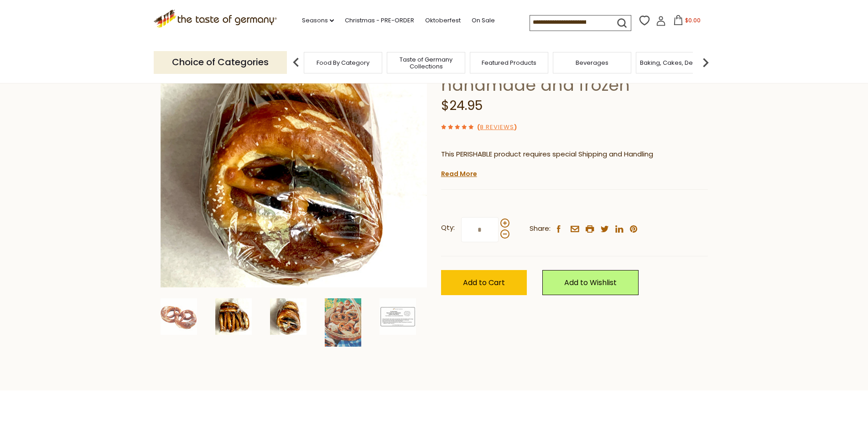 The height and width of the screenshot is (442, 868). Describe the element at coordinates (220, 62) in the screenshot. I see `p: Choice of Categories` at that location.